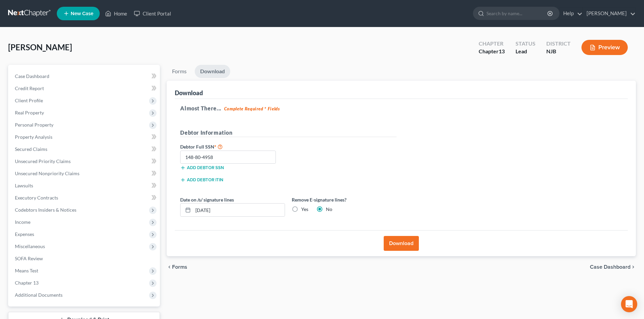 This screenshot has width=644, height=319. What do you see at coordinates (613, 267) in the screenshot?
I see `a: Case Dashboard chevron_right` at bounding box center [613, 267].